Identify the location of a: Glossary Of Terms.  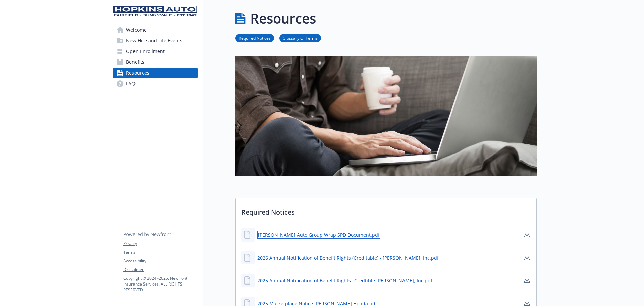
(300, 37).